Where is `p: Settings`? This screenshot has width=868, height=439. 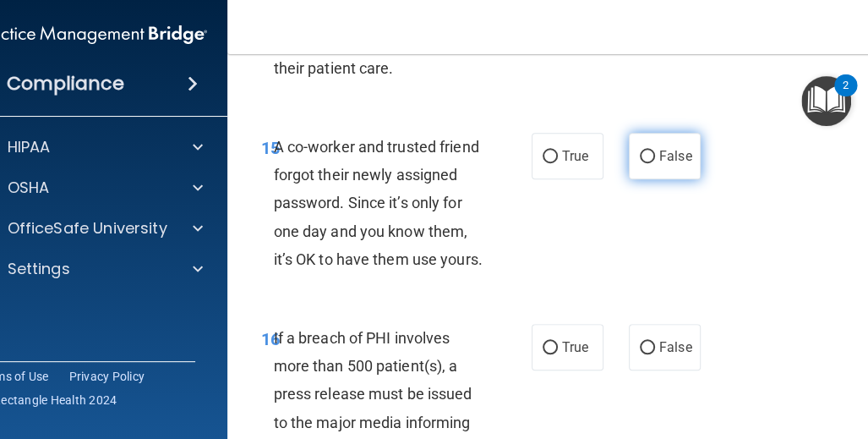 p: Settings is located at coordinates (39, 269).